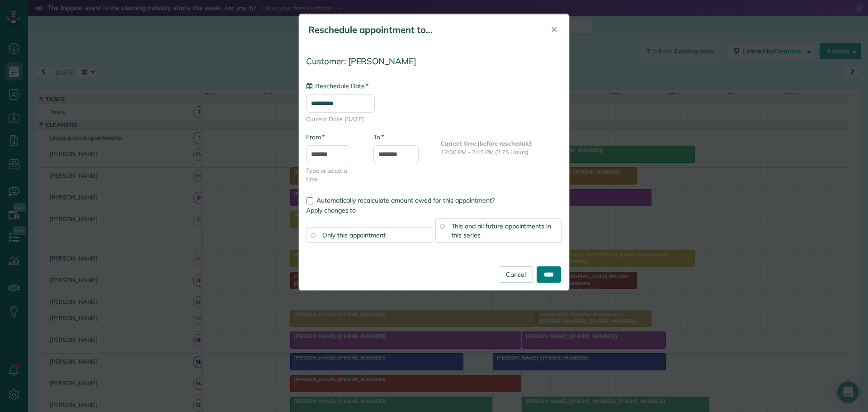 The width and height of the screenshot is (868, 412). Describe the element at coordinates (442, 226) in the screenshot. I see `input: This and all future appointments in this series` at that location.